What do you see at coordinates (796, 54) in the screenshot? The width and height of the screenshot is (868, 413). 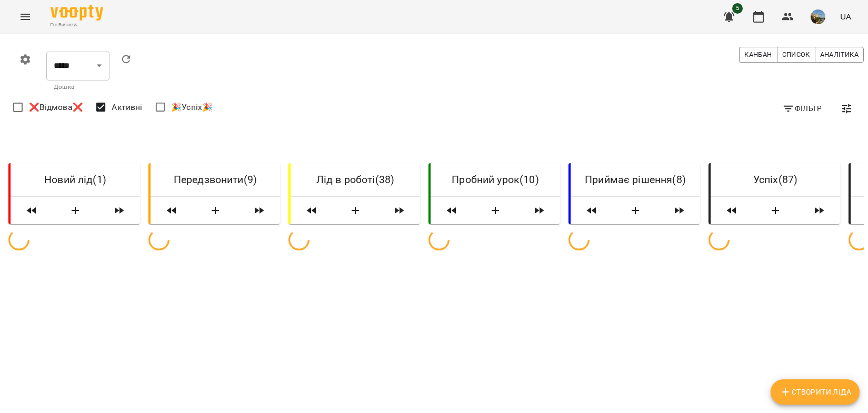 I see `span: Список` at bounding box center [796, 54].